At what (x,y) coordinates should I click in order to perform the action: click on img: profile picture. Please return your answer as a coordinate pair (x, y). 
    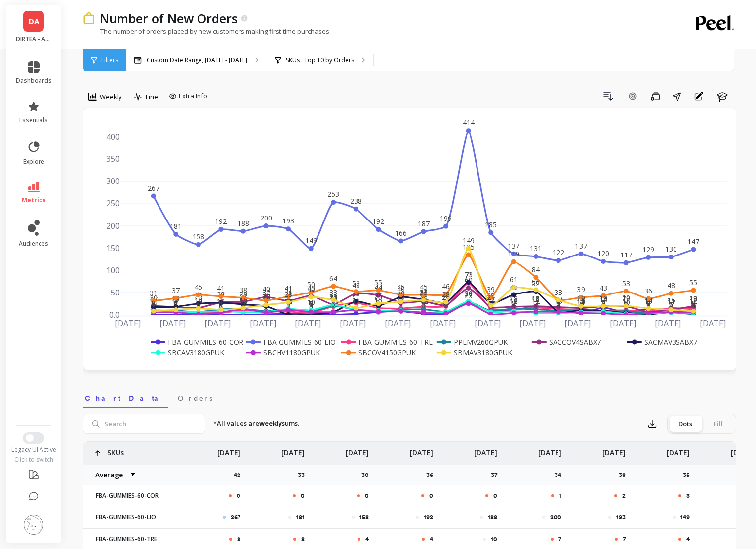
    Looking at the image, I should click on (33, 525).